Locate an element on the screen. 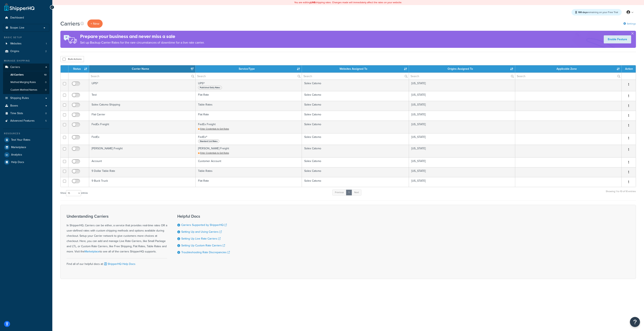 The width and height of the screenshot is (644, 331). a: Setting Up Live Rate Carriers is located at coordinates (201, 239).